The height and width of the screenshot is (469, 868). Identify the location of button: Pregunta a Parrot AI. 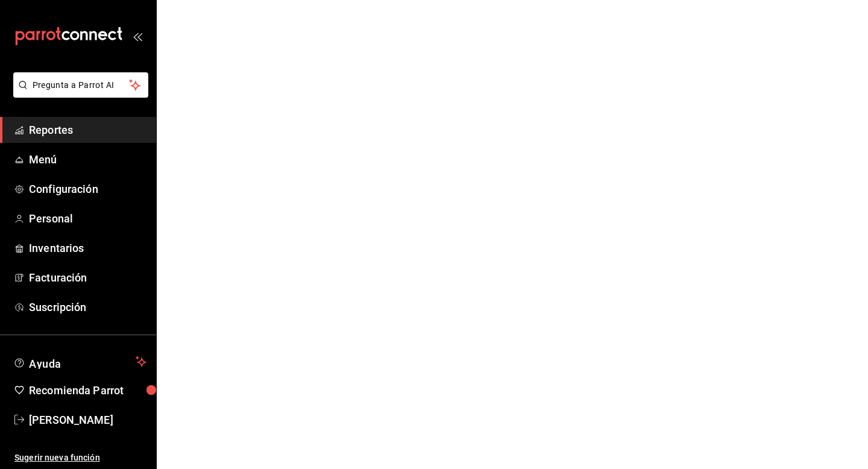
(81, 85).